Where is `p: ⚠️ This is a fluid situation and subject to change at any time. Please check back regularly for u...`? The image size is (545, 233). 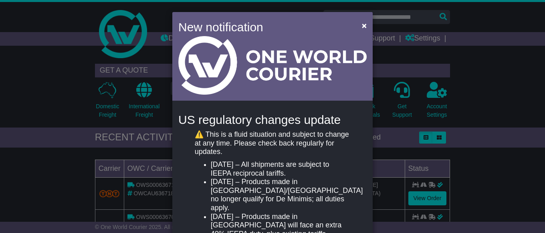
p: ⚠️ This is a fluid situation and subject to change at any time. Please check back regularly for u... is located at coordinates (272, 143).